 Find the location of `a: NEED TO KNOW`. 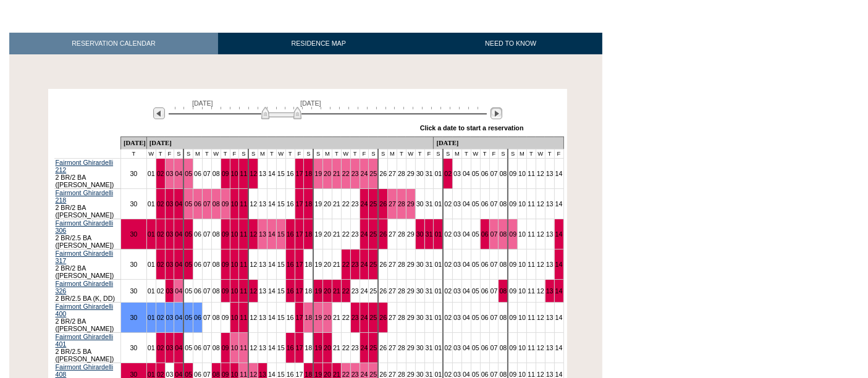

a: NEED TO KNOW is located at coordinates (510, 43).